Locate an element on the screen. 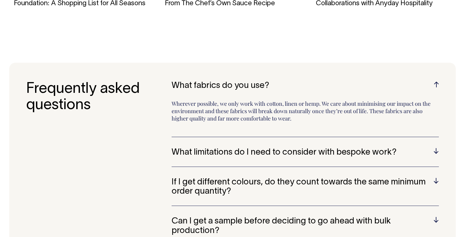 The image size is (465, 237). h5: Can I get a sample before deciding to go ahead with bulk production? is located at coordinates (305, 226).